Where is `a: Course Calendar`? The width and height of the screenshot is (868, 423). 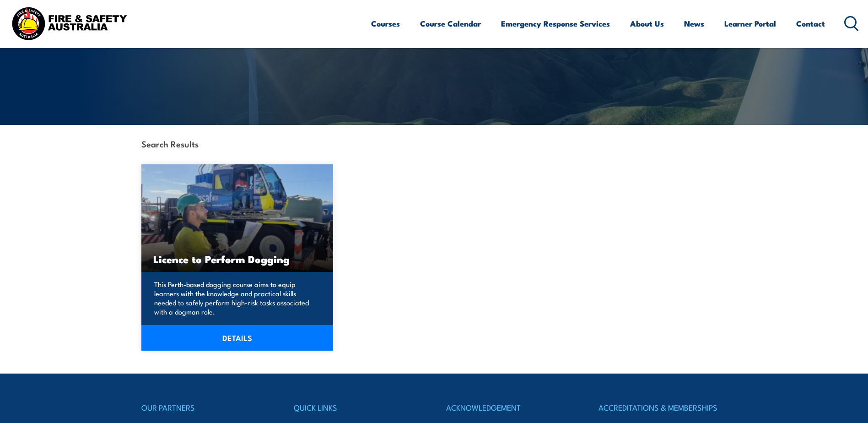 a: Course Calendar is located at coordinates (450, 23).